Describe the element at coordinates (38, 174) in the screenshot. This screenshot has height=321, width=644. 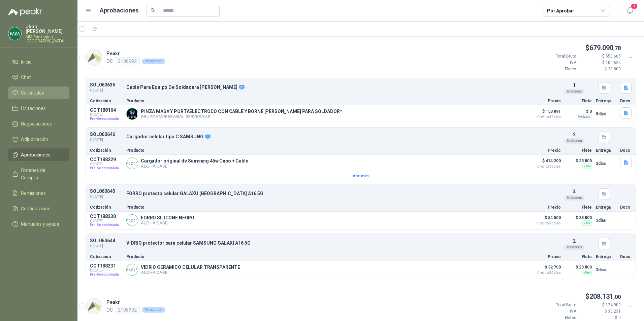
I see `a: Órdenes de Compra` at that location.